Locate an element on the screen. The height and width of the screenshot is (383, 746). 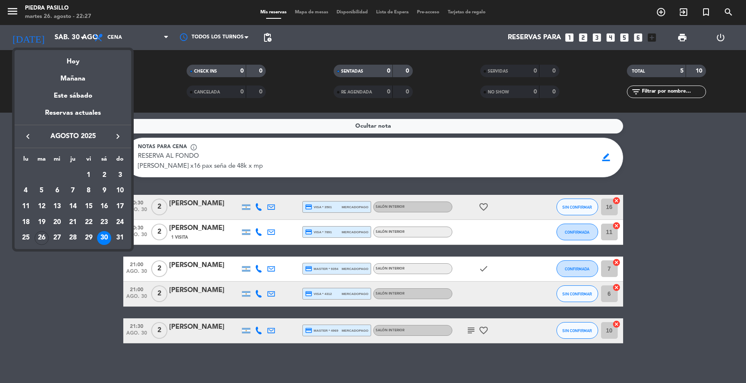
td: 1 de agosto de 2025 is located at coordinates (89, 175).